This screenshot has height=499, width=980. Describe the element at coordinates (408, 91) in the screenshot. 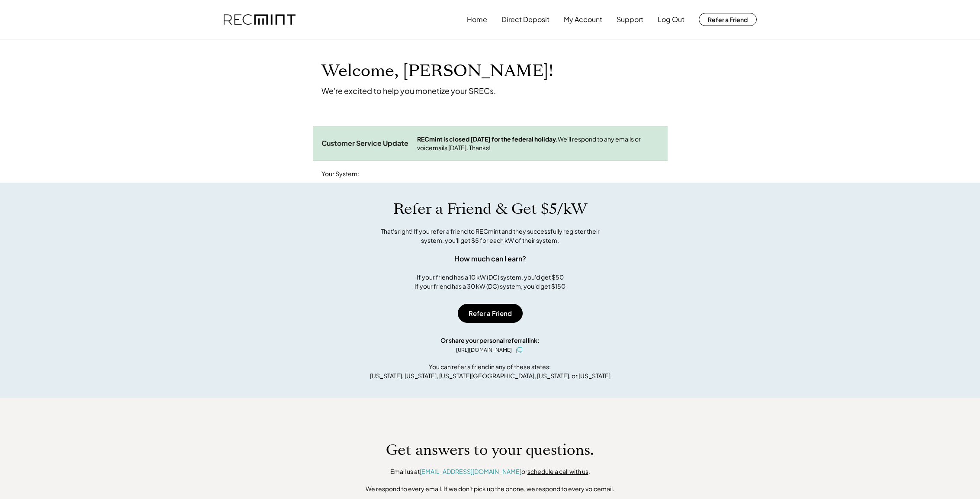

I see `div: We're excited to help you monetize your SRECs.` at that location.